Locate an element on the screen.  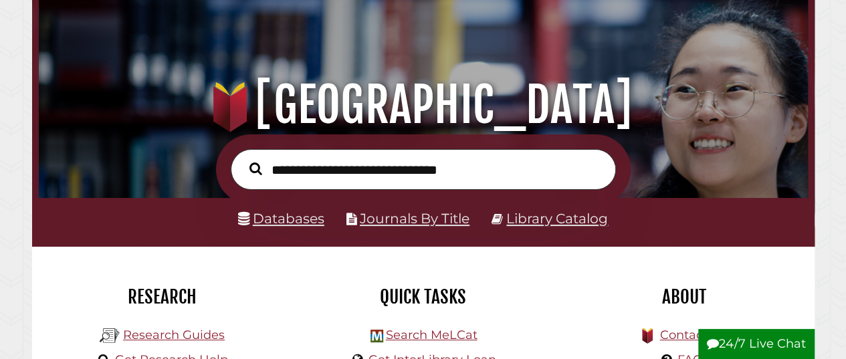
button: Search is located at coordinates (256, 169).